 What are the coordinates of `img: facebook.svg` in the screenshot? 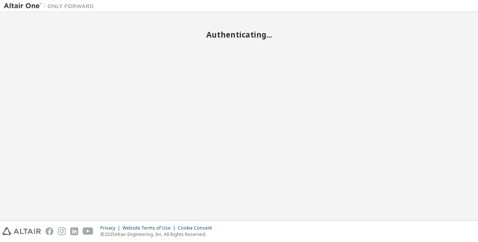 It's located at (49, 231).